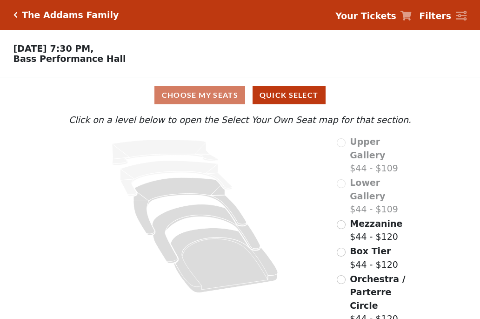 The image size is (480, 319). Describe the element at coordinates (176, 178) in the screenshot. I see `path: Lower Gallery - Seats Available: 0` at that location.